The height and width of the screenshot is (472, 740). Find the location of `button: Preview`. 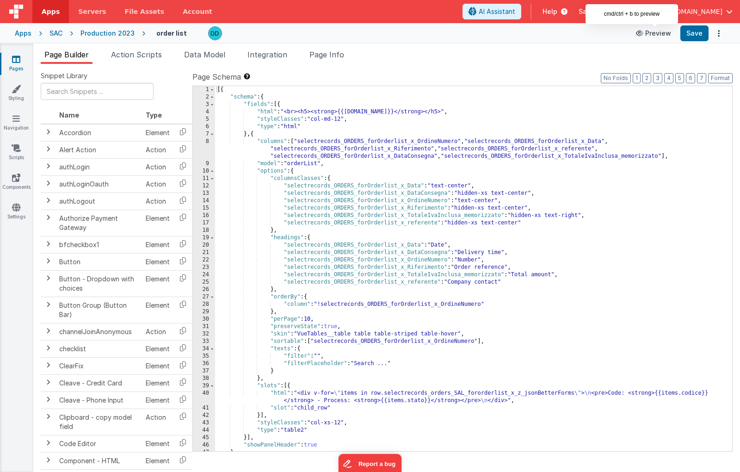

button: Preview is located at coordinates (654, 33).